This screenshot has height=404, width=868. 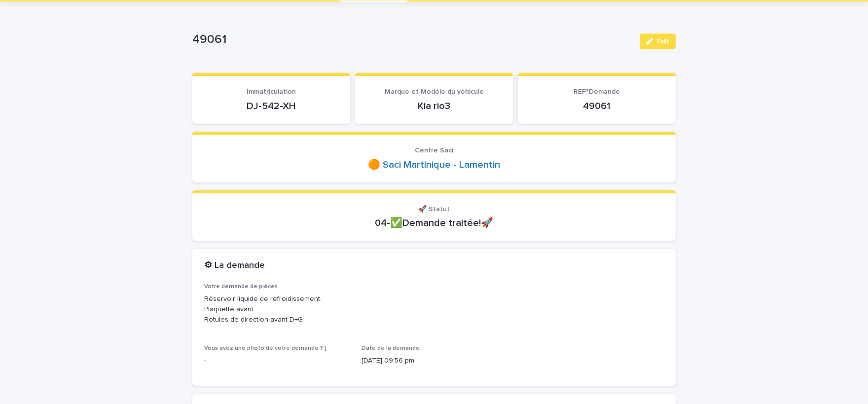 I want to click on p: DJ-542-XH, so click(x=271, y=106).